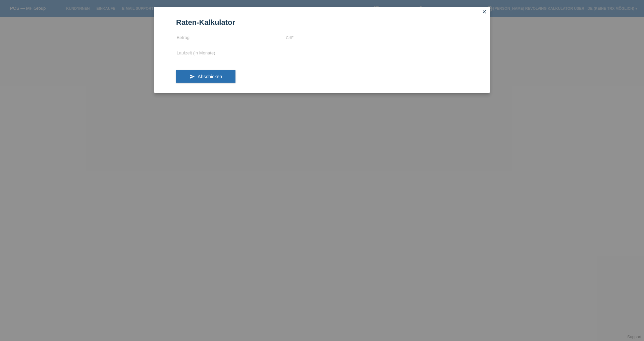 The height and width of the screenshot is (341, 644). Describe the element at coordinates (192, 77) in the screenshot. I see `i: send` at that location.